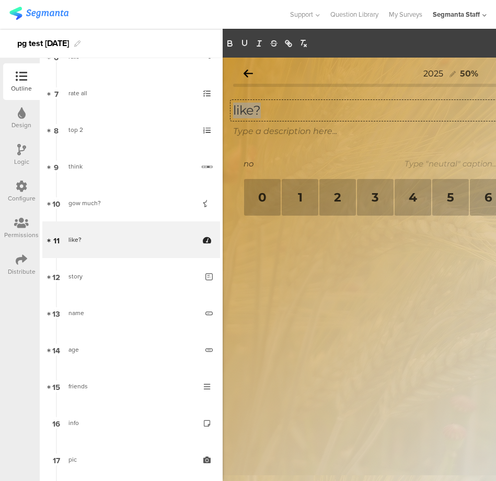 The image size is (496, 481). Describe the element at coordinates (21, 125) in the screenshot. I see `div: Design` at that location.